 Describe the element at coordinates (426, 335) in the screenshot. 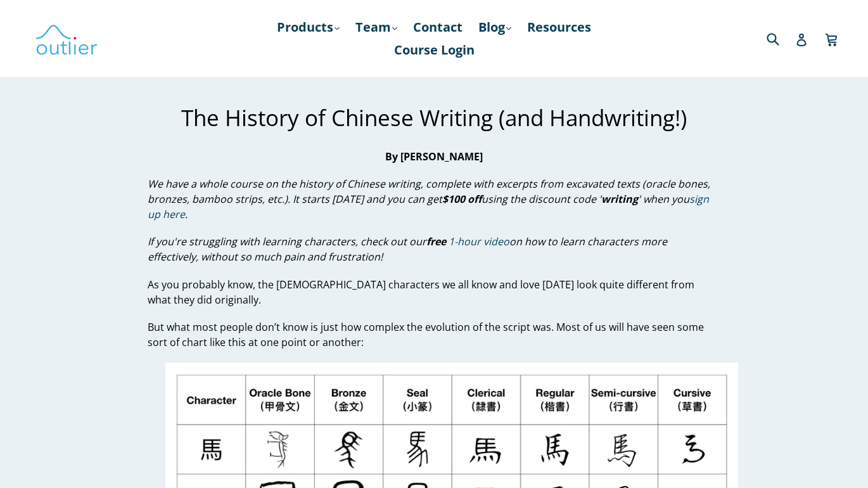

I see `span: But what most people don’t know is just how complex the evolution of the script was. Most of us w...` at that location.